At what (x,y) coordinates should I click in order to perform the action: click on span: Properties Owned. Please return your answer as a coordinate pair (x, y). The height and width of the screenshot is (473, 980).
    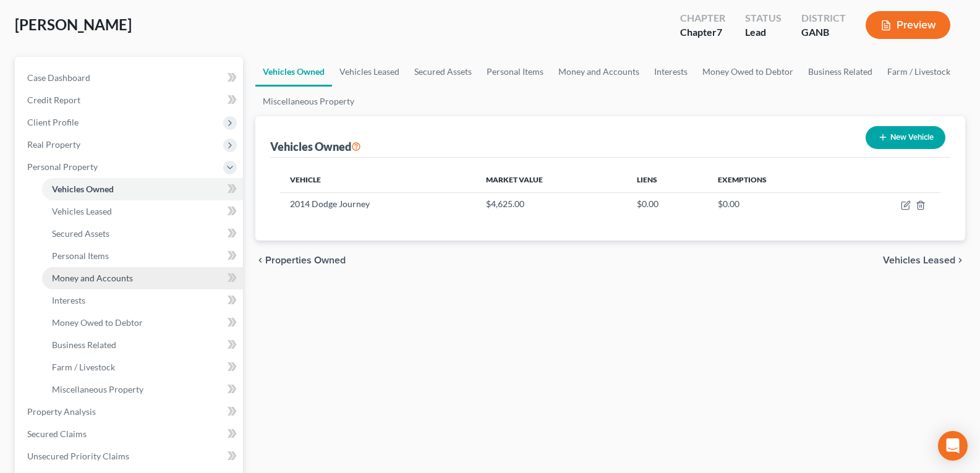
    Looking at the image, I should click on (305, 260).